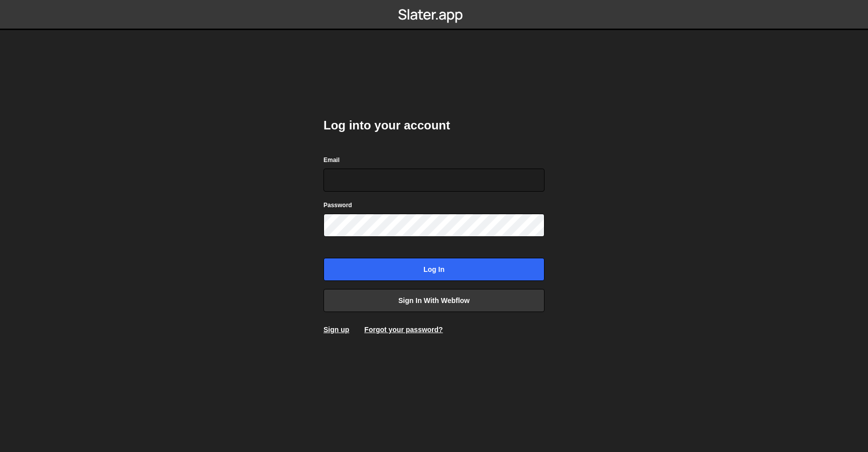  What do you see at coordinates (331, 160) in the screenshot?
I see `label: Email` at bounding box center [331, 160].